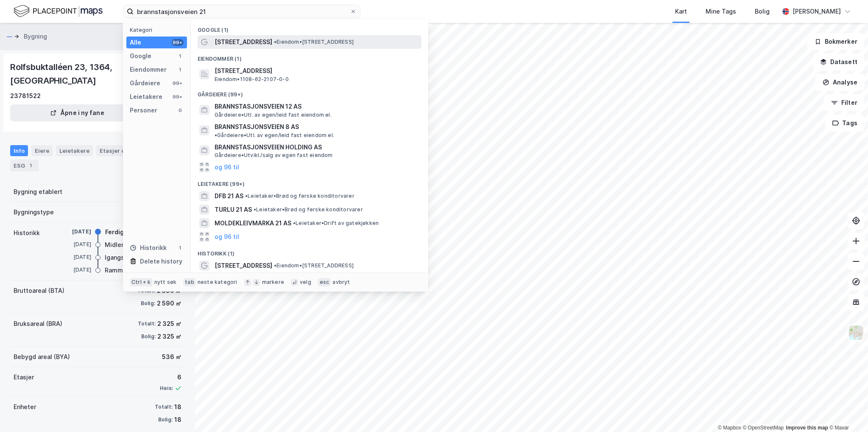 The width and height of the screenshot is (868, 432). I want to click on div: 23781522, so click(25, 96).